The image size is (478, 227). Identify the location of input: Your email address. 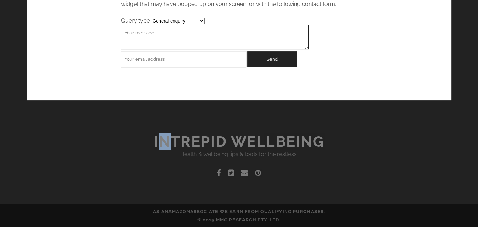
(183, 59).